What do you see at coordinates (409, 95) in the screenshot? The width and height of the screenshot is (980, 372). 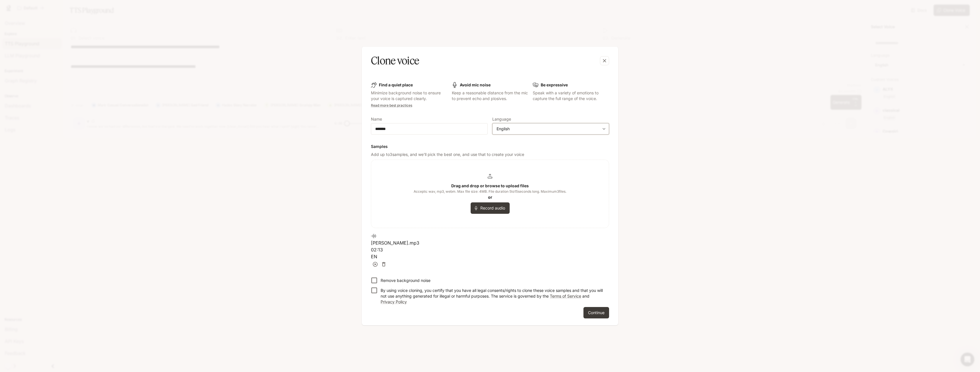 I see `p: Minimize background noise to ensure your voice is captured clearly.` at bounding box center [409, 95].